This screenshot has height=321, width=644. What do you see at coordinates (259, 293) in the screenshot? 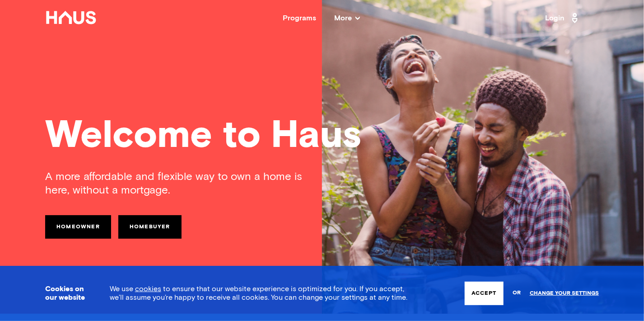
I see `span: We use to ensure that our website experience is optimized for you. If you accept, we’ll assume yo...` at bounding box center [259, 293].